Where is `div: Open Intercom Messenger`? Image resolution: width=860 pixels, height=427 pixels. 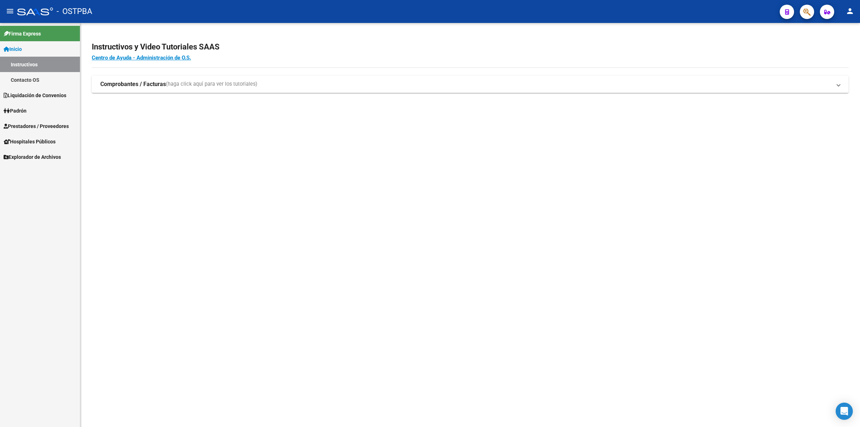
div: Open Intercom Messenger is located at coordinates (844, 411).